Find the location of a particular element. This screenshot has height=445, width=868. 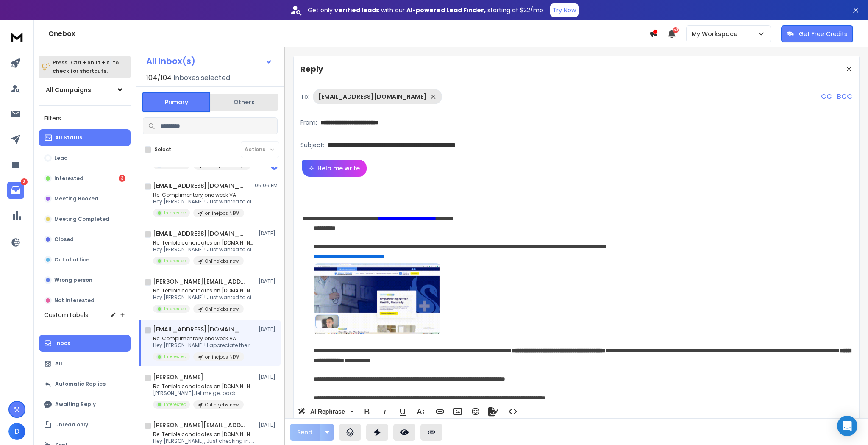

button: Unread only is located at coordinates (85, 425).